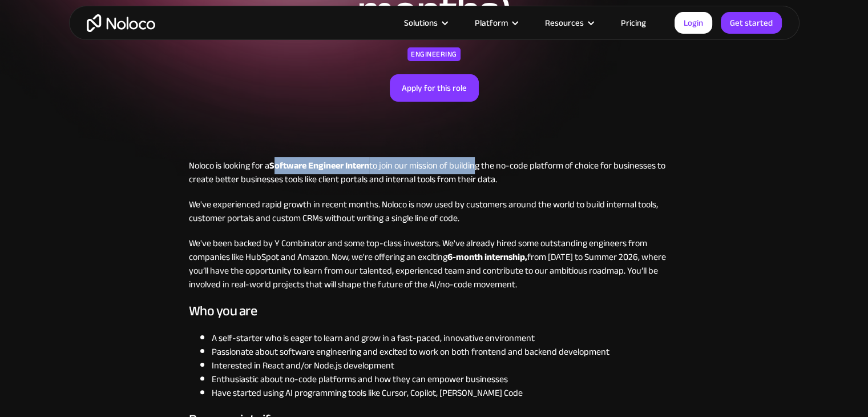  Describe the element at coordinates (434, 172) in the screenshot. I see `p: Noloco is looking for a to join our mission of building the no-code platform of choice for busine...` at that location.